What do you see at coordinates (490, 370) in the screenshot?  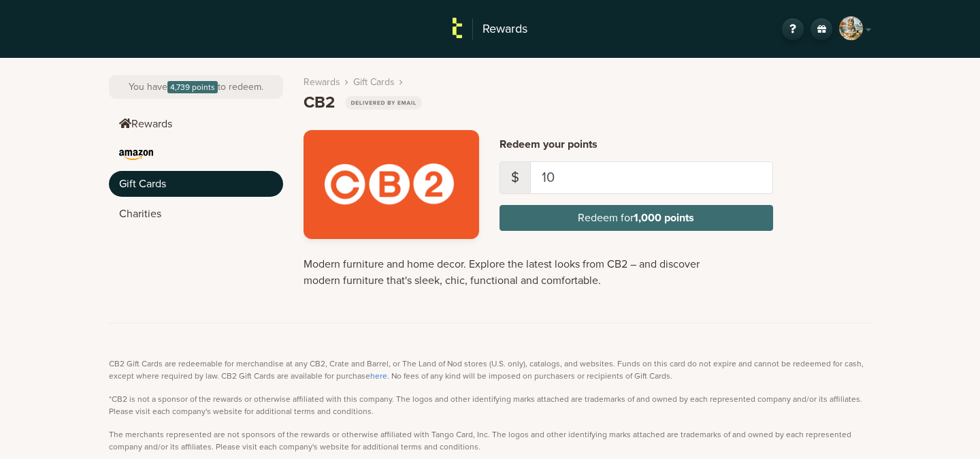 I see `p: CB2 Gift Cards are redeemable for merchandise at any CB2, Crate and Barrel, or The Land of Nod st...` at bounding box center [490, 370].